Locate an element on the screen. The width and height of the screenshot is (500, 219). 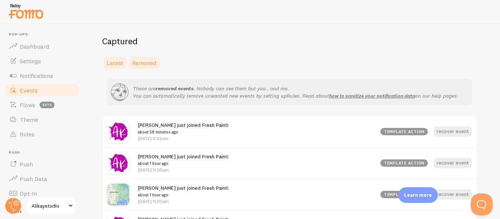
a: how to sanitize your notification data is located at coordinates (372, 96).